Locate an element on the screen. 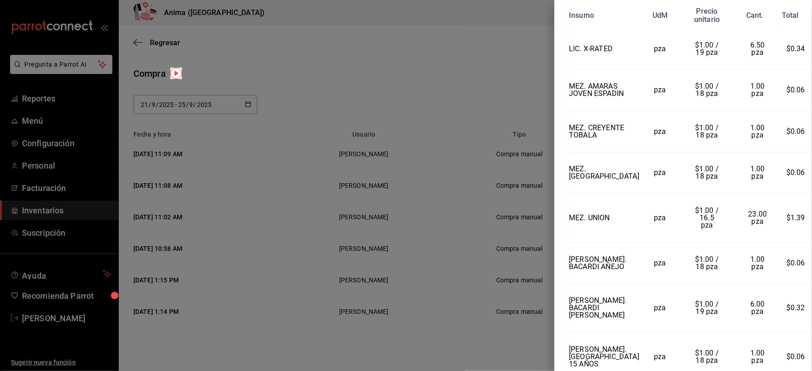 The width and height of the screenshot is (812, 371). div: Insumo is located at coordinates (582, 16).